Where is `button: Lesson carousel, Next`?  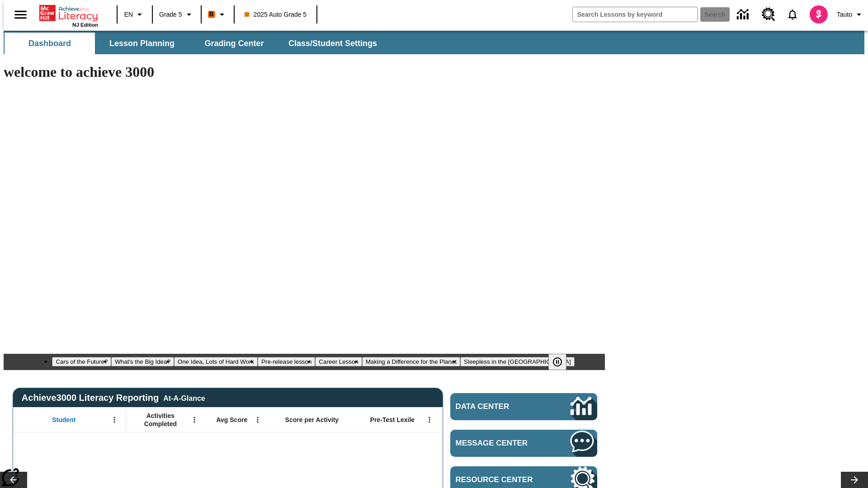 button: Lesson carousel, Next is located at coordinates (854, 480).